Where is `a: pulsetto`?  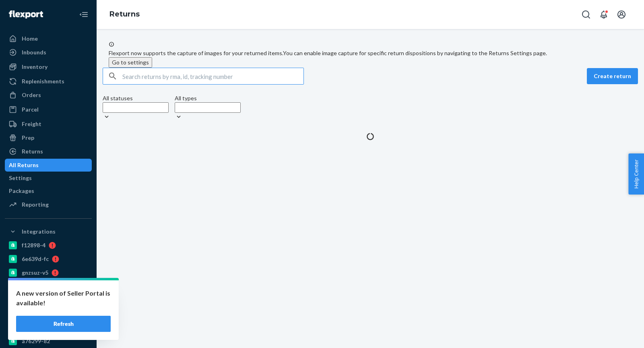
a: pulsetto is located at coordinates (49, 327).